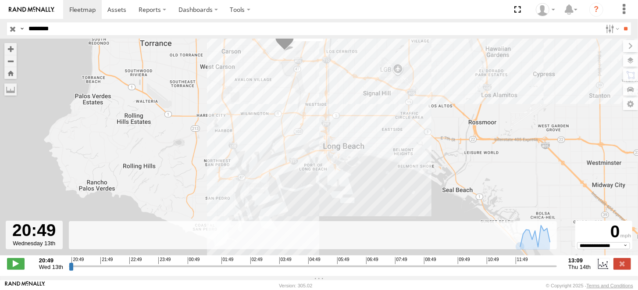 Image resolution: width=638 pixels, height=290 pixels. What do you see at coordinates (16, 264) in the screenshot?
I see `label: Play/Stop` at bounding box center [16, 264].